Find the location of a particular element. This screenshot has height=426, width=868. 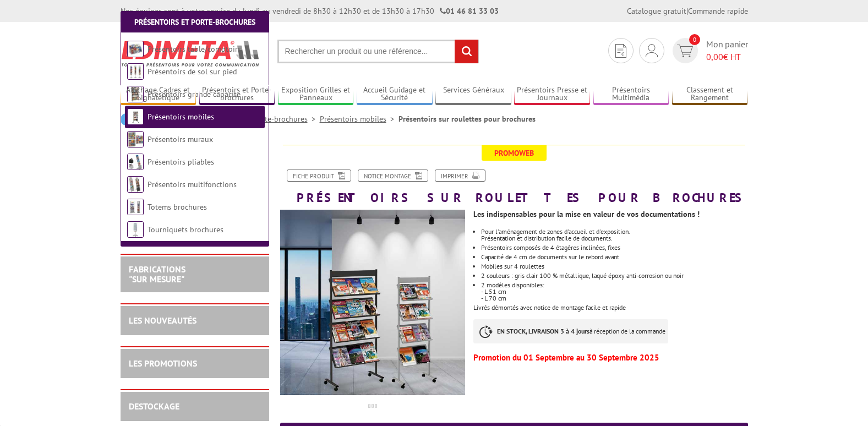

a: Présentoirs Presse et Journaux is located at coordinates (552, 94).